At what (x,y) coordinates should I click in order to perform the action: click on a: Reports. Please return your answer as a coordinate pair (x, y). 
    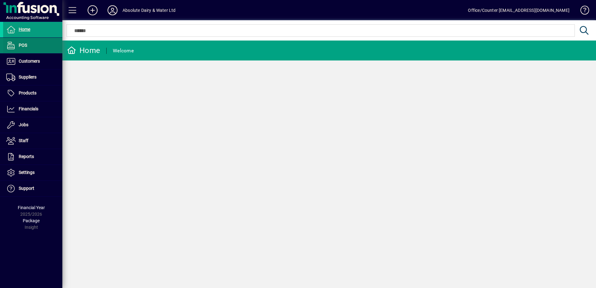
    Looking at the image, I should click on (33, 157).